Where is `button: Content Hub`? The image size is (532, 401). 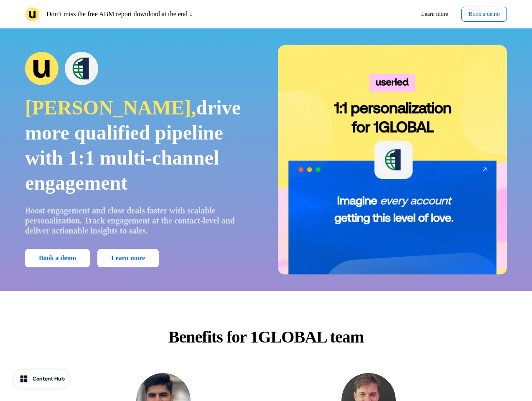 button: Content Hub is located at coordinates (42, 379).